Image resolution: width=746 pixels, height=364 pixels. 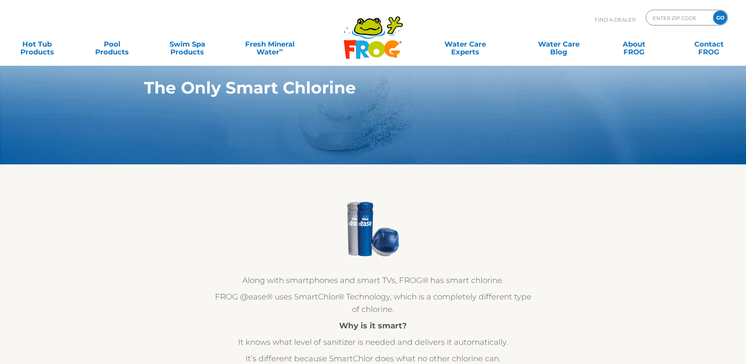 What do you see at coordinates (720, 18) in the screenshot?
I see `input: GO` at bounding box center [720, 18].